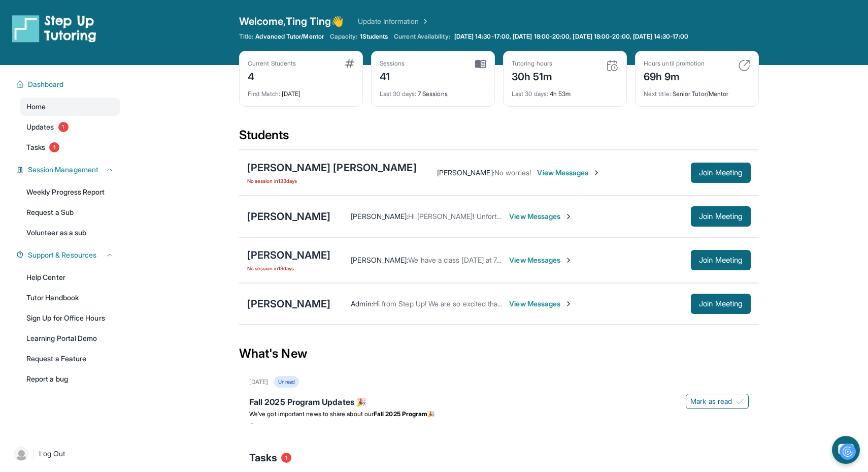 Image resolution: width=868 pixels, height=472 pixels. Describe the element at coordinates (70, 277) in the screenshot. I see `a: Help Center` at that location.